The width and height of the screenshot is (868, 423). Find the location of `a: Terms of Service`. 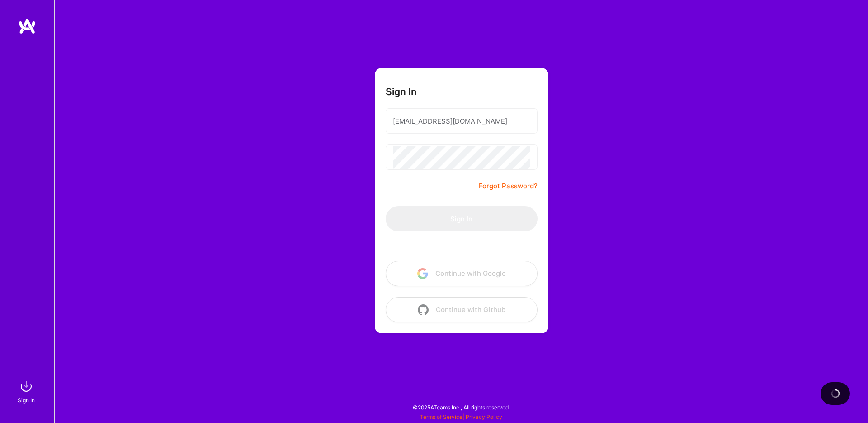

a: Terms of Service is located at coordinates (441, 417).